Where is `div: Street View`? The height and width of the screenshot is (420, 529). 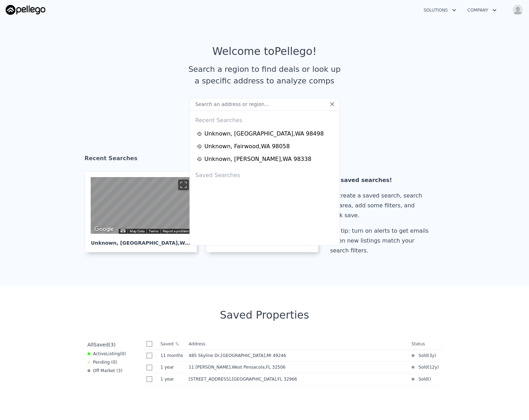
div: Street View is located at coordinates (141, 205).